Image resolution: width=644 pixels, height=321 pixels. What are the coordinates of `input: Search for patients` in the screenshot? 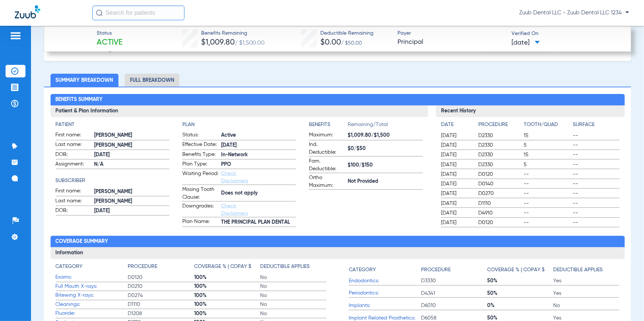 It's located at (139, 13).